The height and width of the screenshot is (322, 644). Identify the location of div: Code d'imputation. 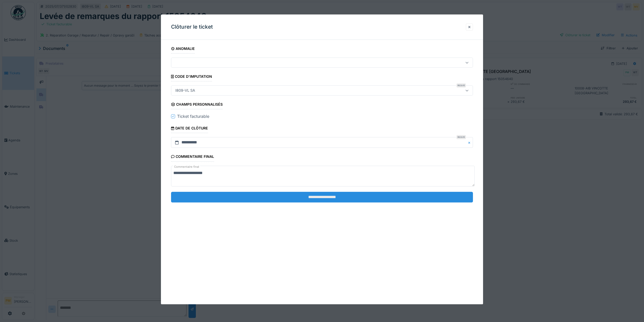
(191, 77).